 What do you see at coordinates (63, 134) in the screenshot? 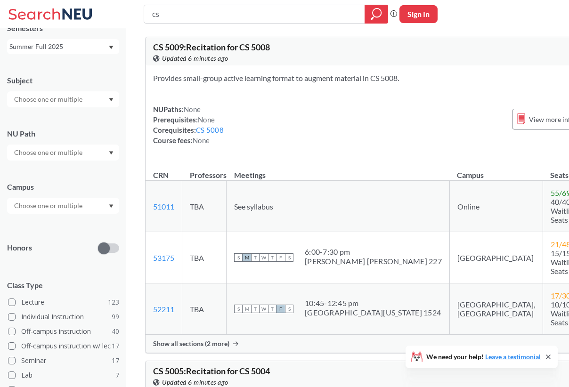
I see `div: NU Path` at bounding box center [63, 134].